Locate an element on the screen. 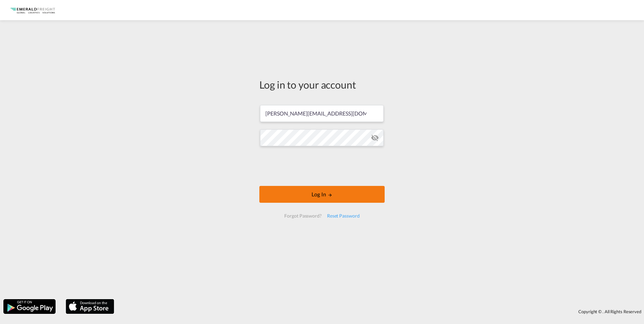 The width and height of the screenshot is (644, 324). div: Reset Password is located at coordinates (343, 216).